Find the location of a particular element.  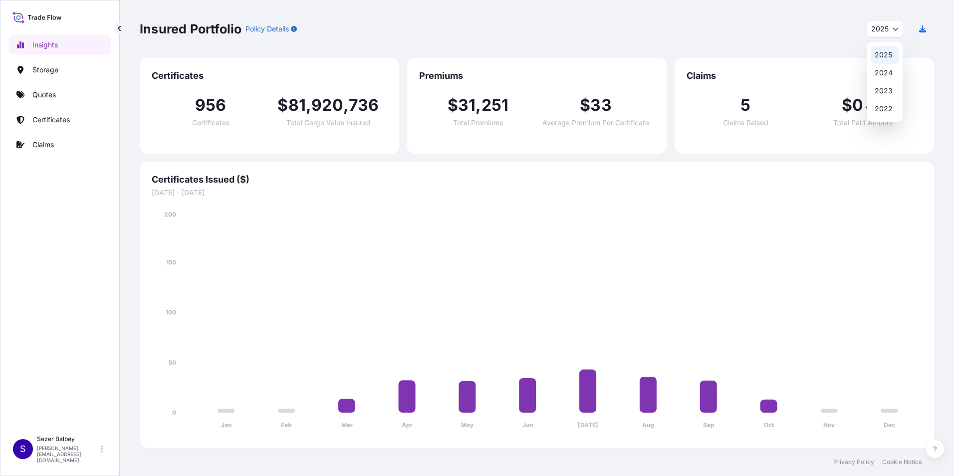

span: 251 is located at coordinates (495, 105).